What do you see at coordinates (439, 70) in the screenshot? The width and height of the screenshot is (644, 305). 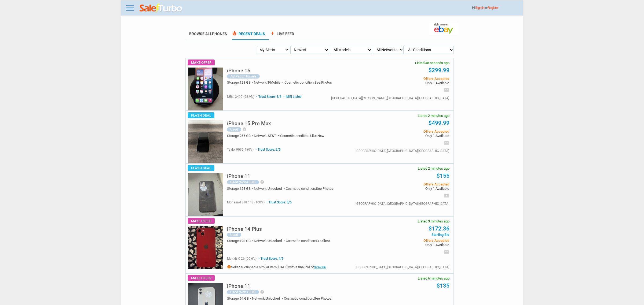 I see `a: $299.99` at bounding box center [439, 70].